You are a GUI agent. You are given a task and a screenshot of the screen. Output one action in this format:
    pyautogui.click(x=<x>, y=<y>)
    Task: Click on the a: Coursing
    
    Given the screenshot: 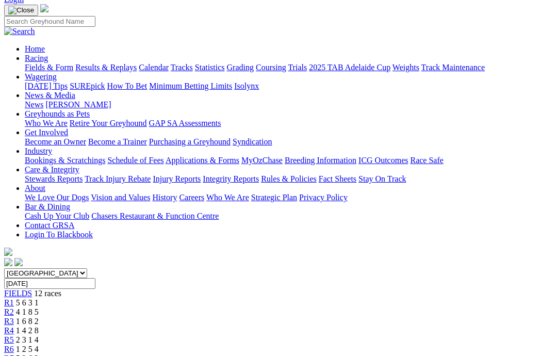 What is the action you would take?
    pyautogui.click(x=271, y=67)
    